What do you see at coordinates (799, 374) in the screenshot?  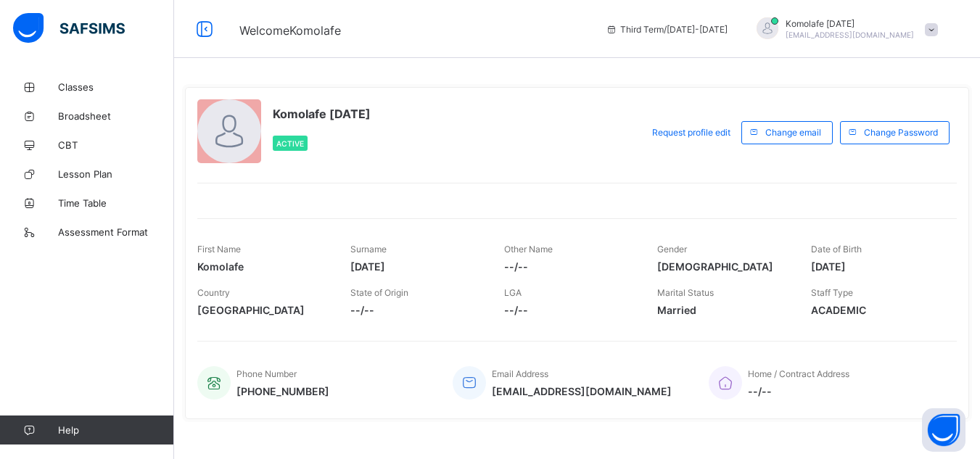 I see `span: Home / Contract Address` at bounding box center [799, 374].